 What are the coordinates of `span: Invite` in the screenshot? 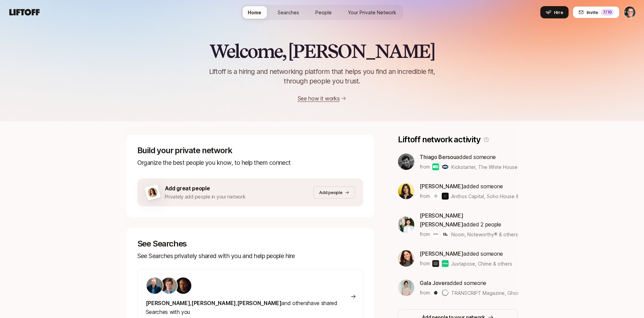 It's located at (592, 12).